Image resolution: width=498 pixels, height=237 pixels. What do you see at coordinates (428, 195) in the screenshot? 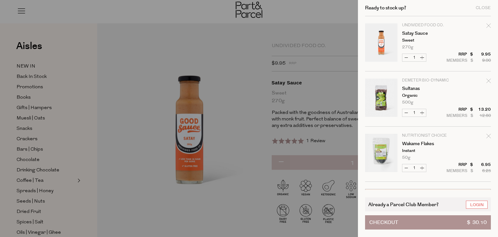
I see `div: Join to Save on this Parcel` at bounding box center [428, 195].